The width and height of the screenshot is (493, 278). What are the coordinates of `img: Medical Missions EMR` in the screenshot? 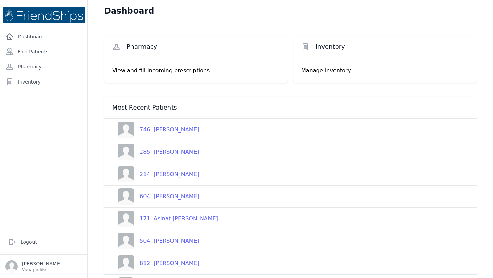 It's located at (44, 15).